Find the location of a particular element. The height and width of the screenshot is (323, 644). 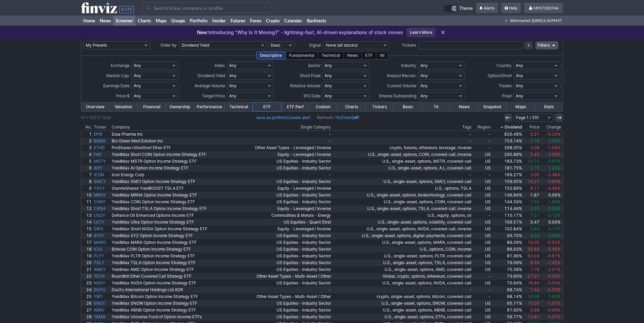

span: 0.07% is located at coordinates (555, 161).